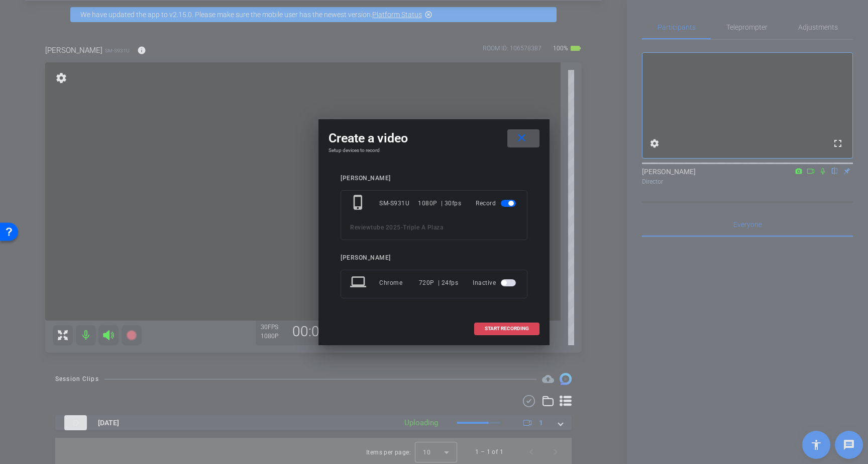 This screenshot has width=868, height=464. What do you see at coordinates (398, 203) in the screenshot?
I see `div: SM-S931U` at bounding box center [398, 203].